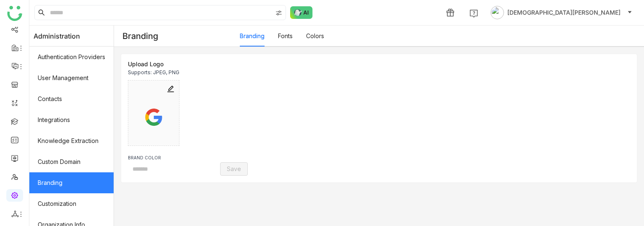 The height and width of the screenshot is (226, 644). I want to click on a: Custom Domain, so click(71, 162).